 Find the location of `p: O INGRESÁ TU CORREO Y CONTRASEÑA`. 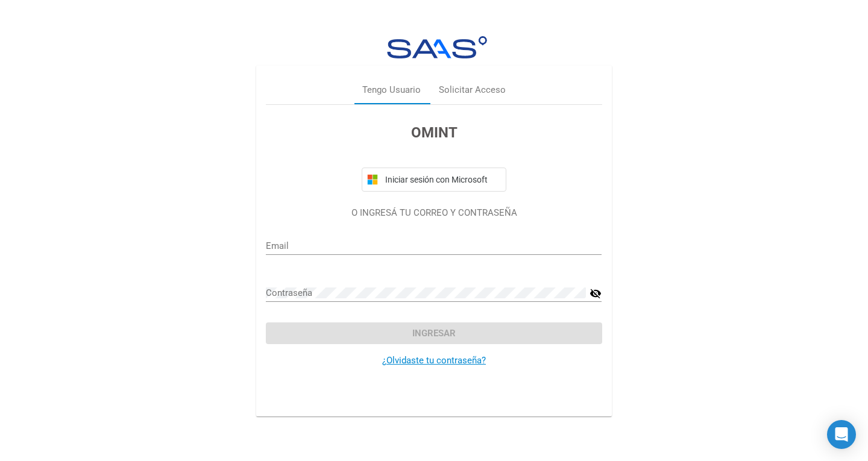

p: O INGRESÁ TU CORREO Y CONTRASEÑA is located at coordinates (433, 212).